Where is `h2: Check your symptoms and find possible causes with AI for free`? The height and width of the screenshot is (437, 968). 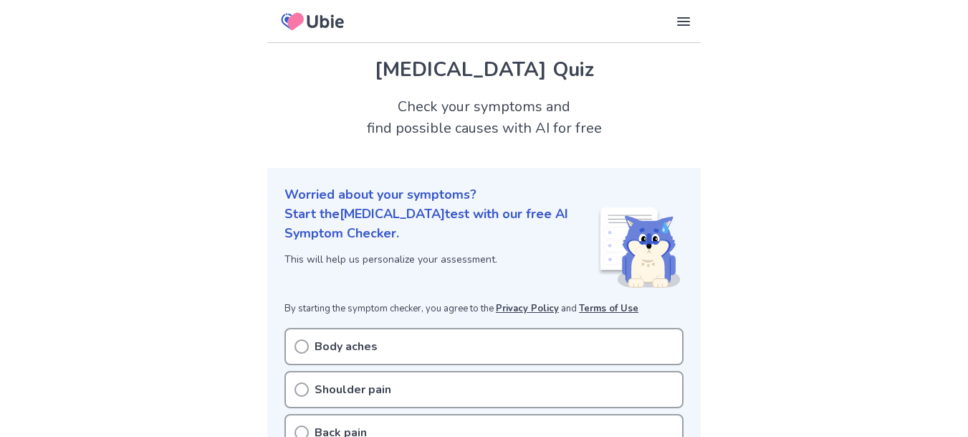
h2: Check your symptoms and find possible causes with AI for free is located at coordinates (484, 118).